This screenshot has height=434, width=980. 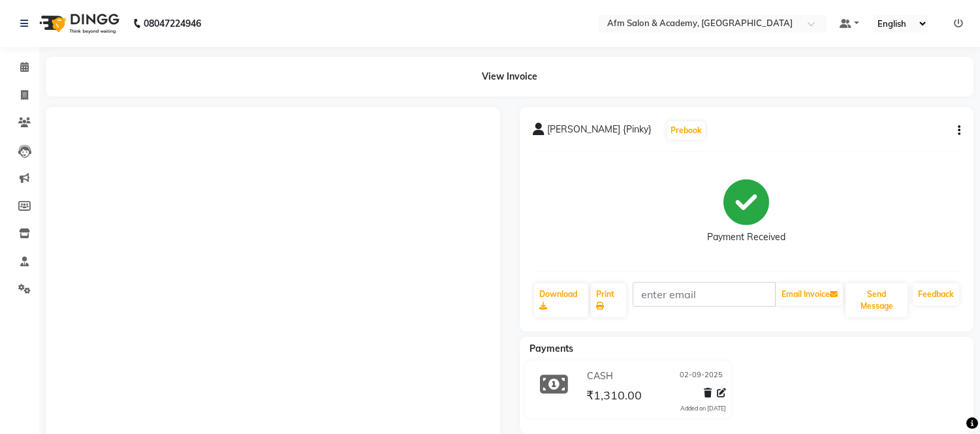 I want to click on span: Payments, so click(x=551, y=349).